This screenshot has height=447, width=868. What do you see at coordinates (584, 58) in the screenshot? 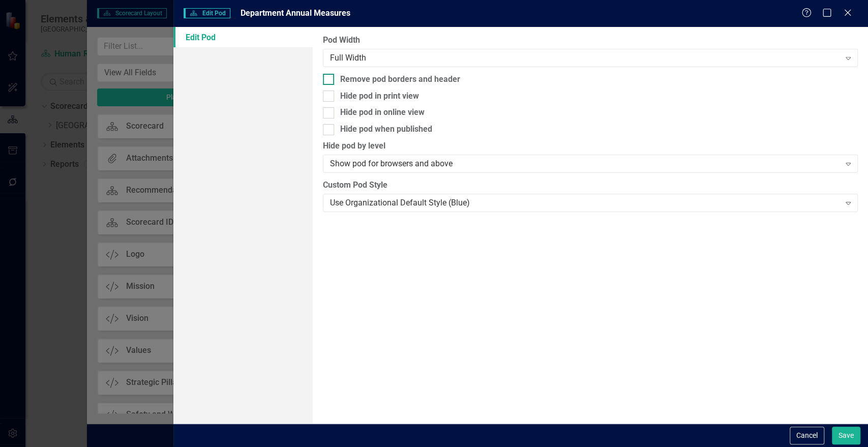
I see `div: Full Width` at bounding box center [584, 58].